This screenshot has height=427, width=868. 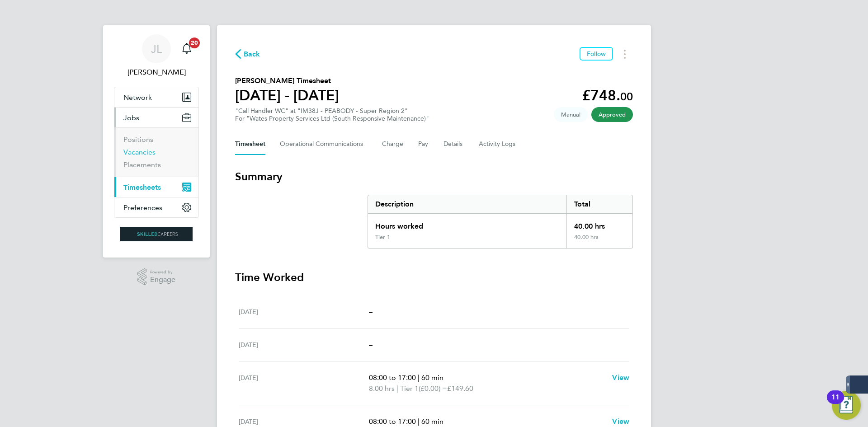 I want to click on a: Positions, so click(x=139, y=139).